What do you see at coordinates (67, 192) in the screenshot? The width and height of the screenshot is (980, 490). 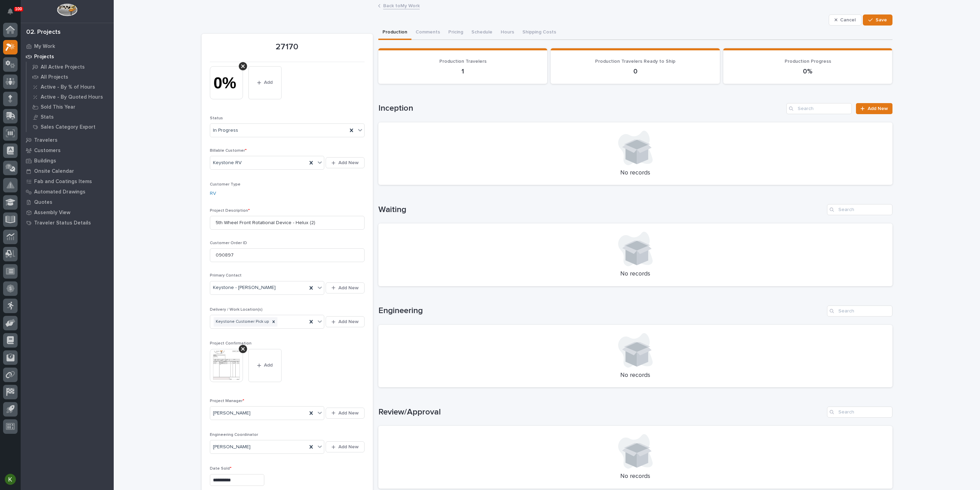 I see `a: Automated Drawings` at bounding box center [67, 192].